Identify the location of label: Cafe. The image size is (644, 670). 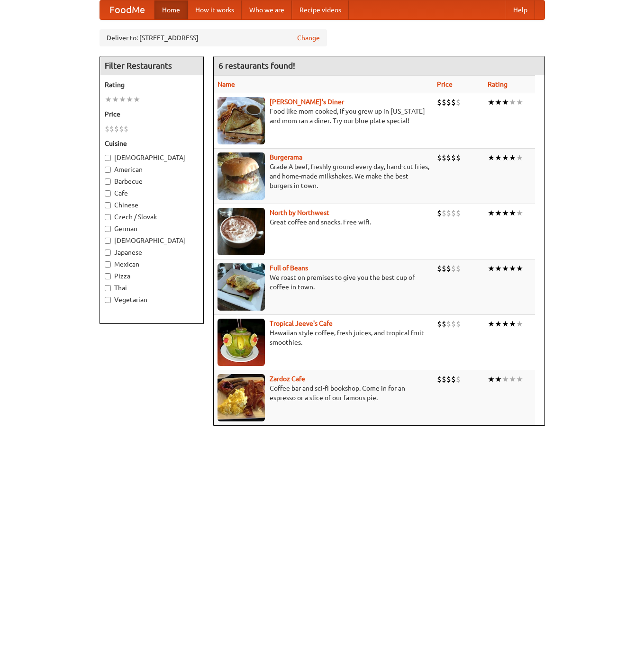
(151, 193).